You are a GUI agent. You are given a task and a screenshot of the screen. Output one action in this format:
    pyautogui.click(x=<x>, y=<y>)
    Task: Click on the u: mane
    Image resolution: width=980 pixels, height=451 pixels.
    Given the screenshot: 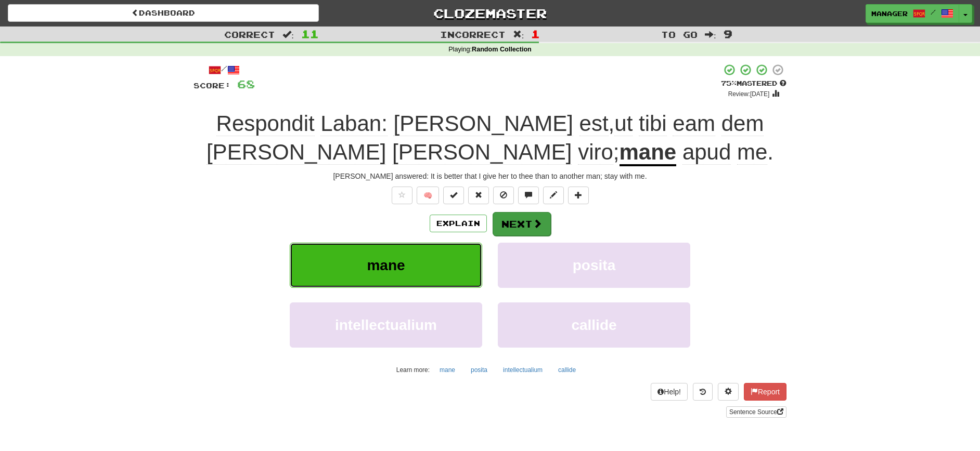 What is the action you would take?
    pyautogui.click(x=648, y=153)
    